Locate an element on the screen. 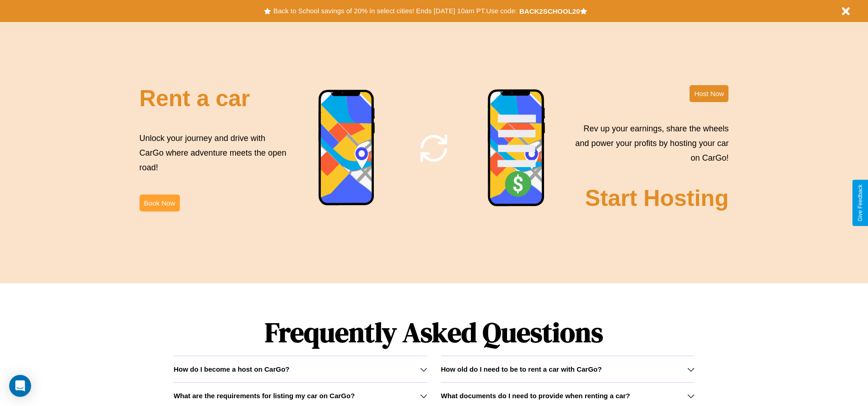  button: Book Now is located at coordinates (160, 203).